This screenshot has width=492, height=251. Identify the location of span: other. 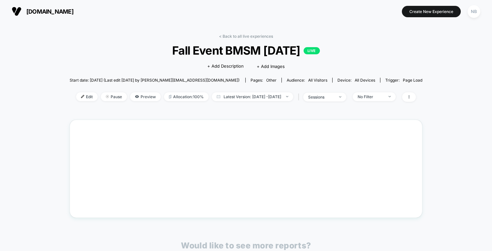
(271, 80).